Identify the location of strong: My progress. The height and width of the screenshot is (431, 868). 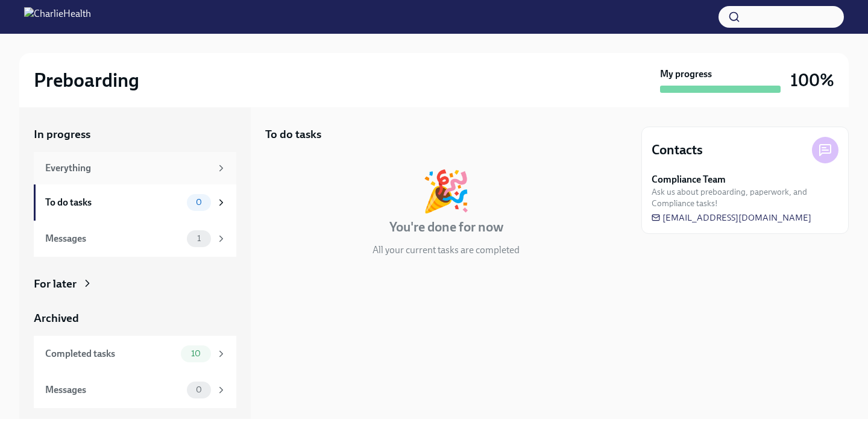
(685, 74).